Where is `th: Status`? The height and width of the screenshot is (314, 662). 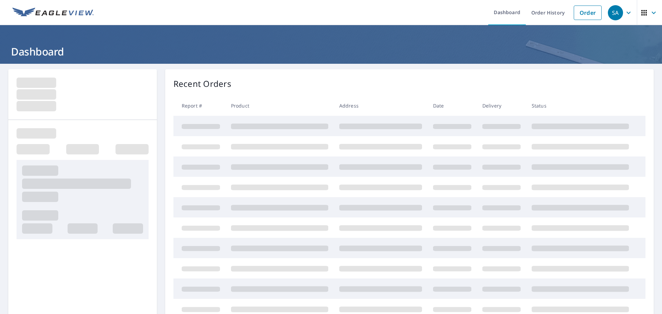
th: Status is located at coordinates (581, 106).